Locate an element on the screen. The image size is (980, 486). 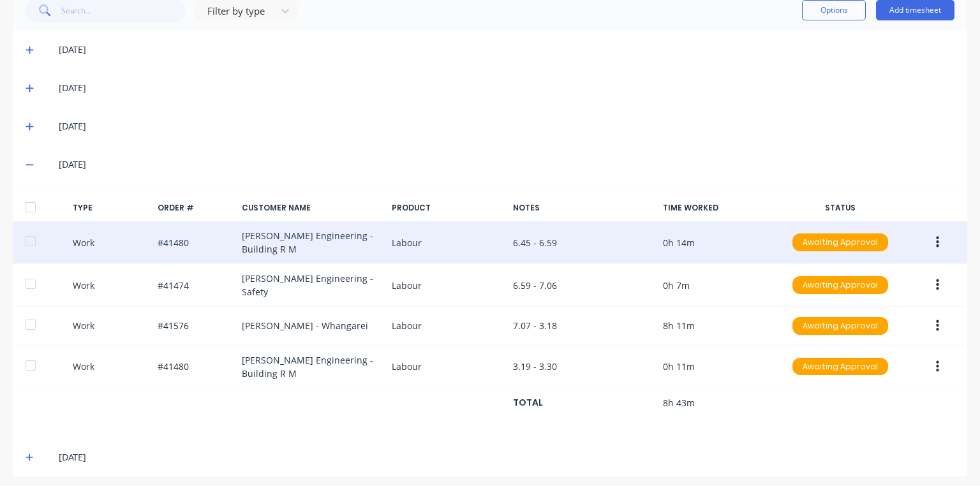
div: ORDER # is located at coordinates (195, 208).